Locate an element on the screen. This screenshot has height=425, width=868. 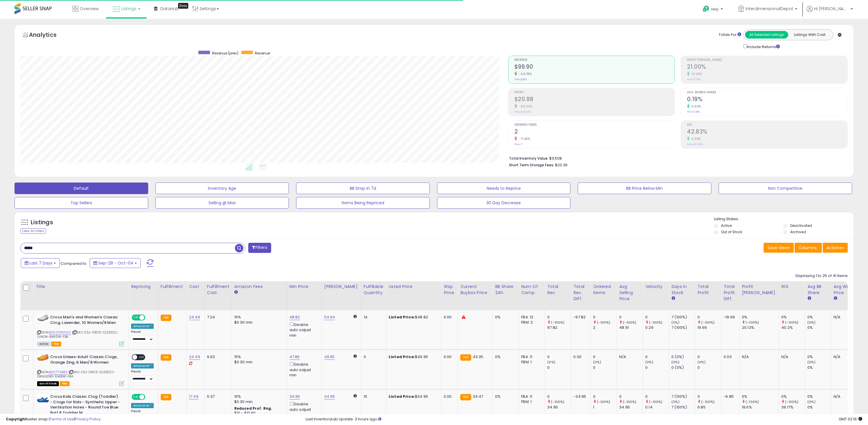
div: 34.95 is located at coordinates (631, 407).